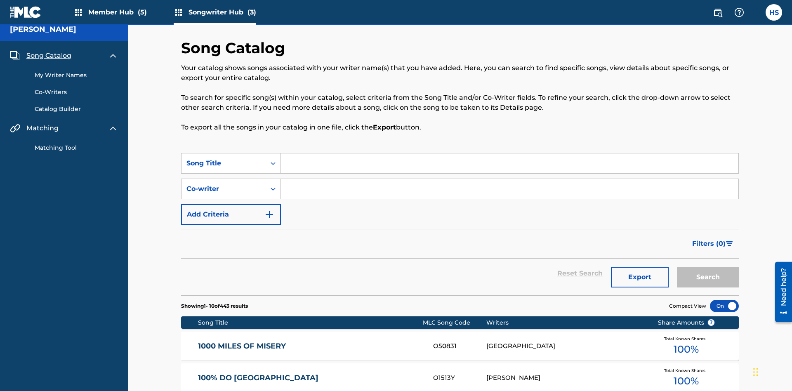 This screenshot has height=391, width=792. Describe the element at coordinates (460, 346) in the screenshot. I see `div: O50831` at that location.